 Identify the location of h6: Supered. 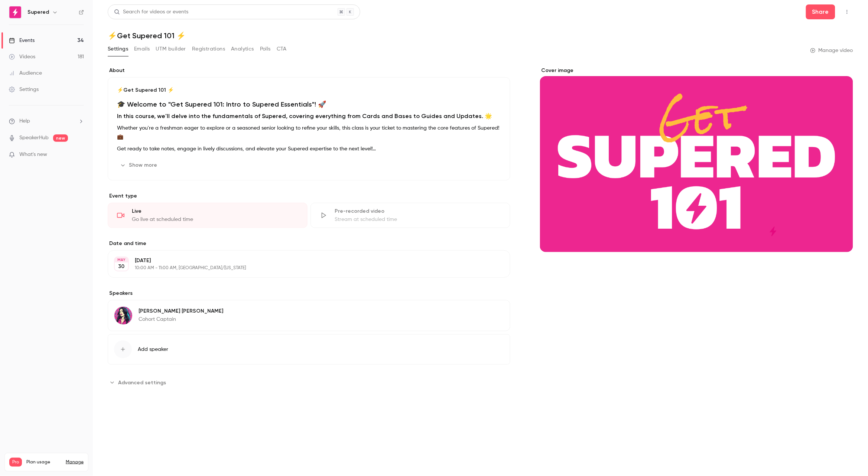
(38, 12).